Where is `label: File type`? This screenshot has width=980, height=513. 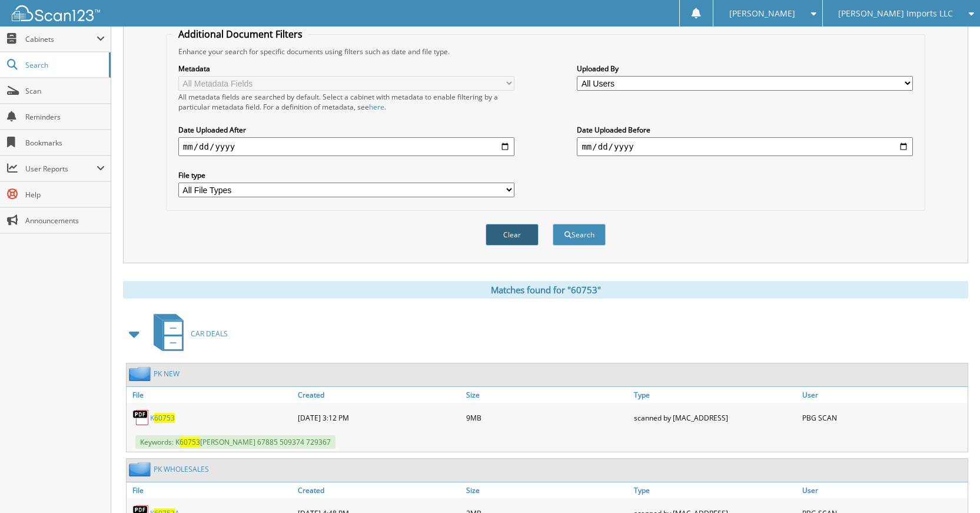
label: File type is located at coordinates (346, 175).